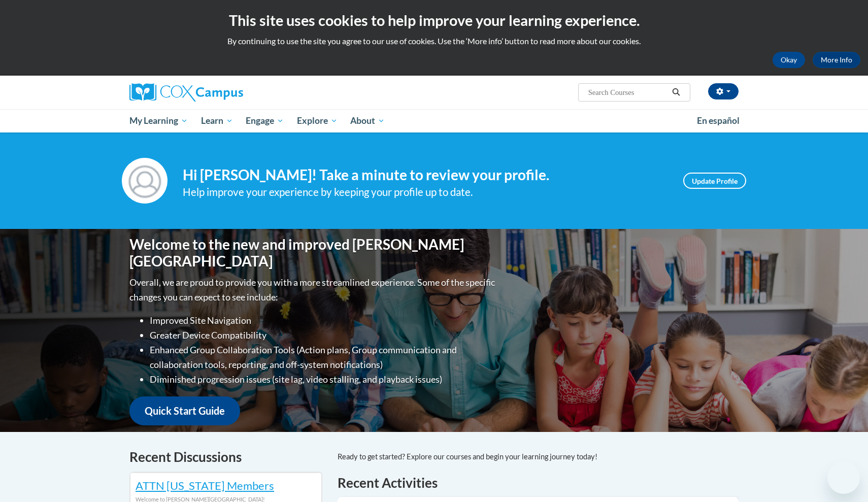 This screenshot has width=868, height=502. Describe the element at coordinates (317, 121) in the screenshot. I see `span: Explore` at that location.